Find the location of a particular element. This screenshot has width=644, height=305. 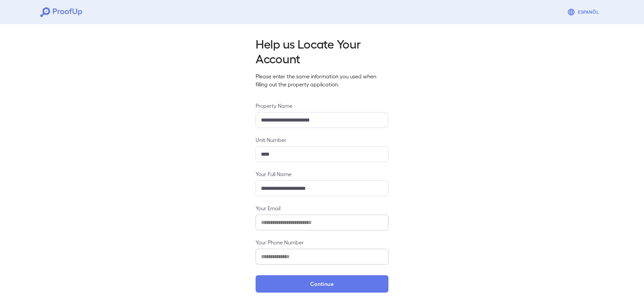

button: Continue is located at coordinates (322, 284).